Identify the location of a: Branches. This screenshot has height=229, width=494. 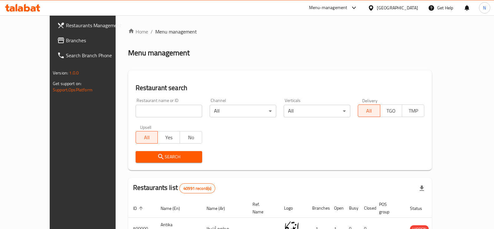
(92, 40).